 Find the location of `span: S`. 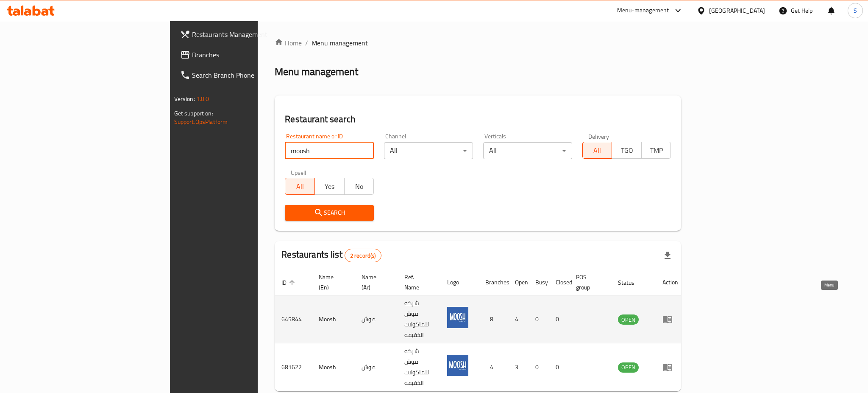

span: S is located at coordinates (855, 11).